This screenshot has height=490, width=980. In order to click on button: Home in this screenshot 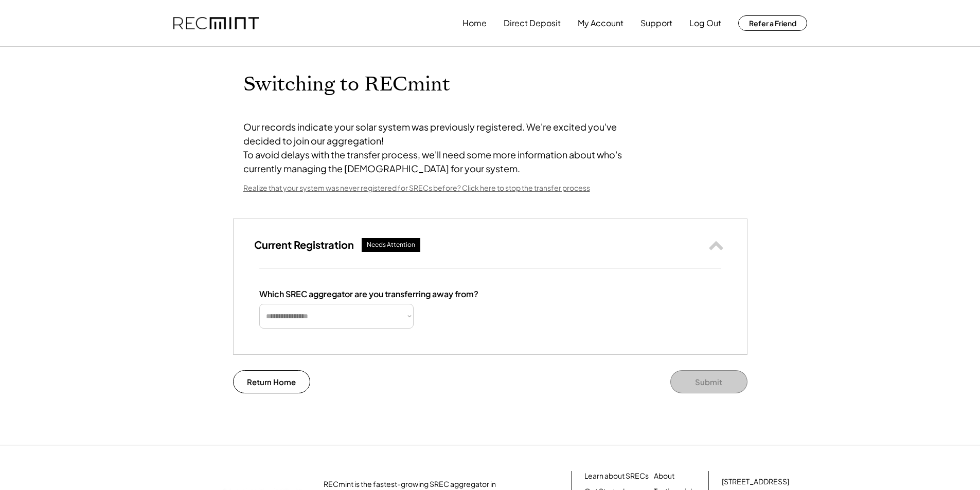, I will do `click(474, 23)`.